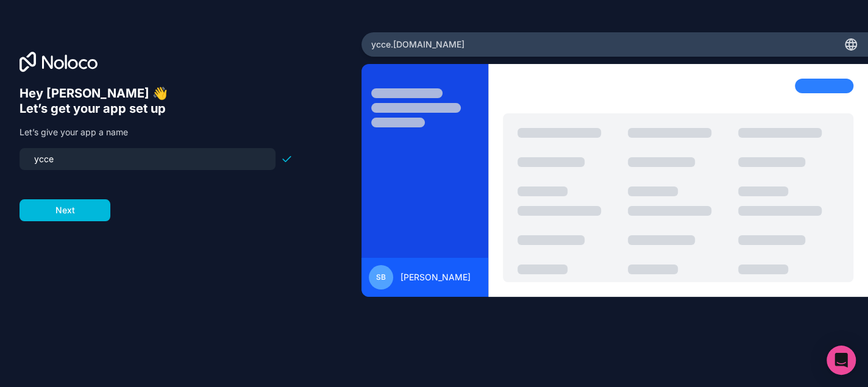 The width and height of the screenshot is (868, 387). I want to click on div: Open Intercom Messenger, so click(841, 360).